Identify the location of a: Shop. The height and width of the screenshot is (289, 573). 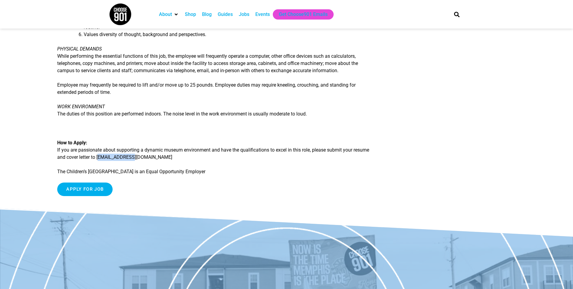
(190, 14).